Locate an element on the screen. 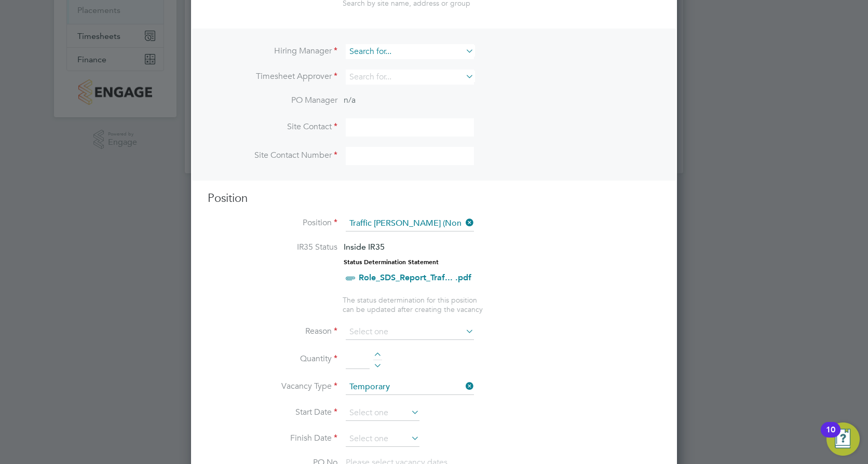 The width and height of the screenshot is (868, 464). label: Reason is located at coordinates (273, 331).